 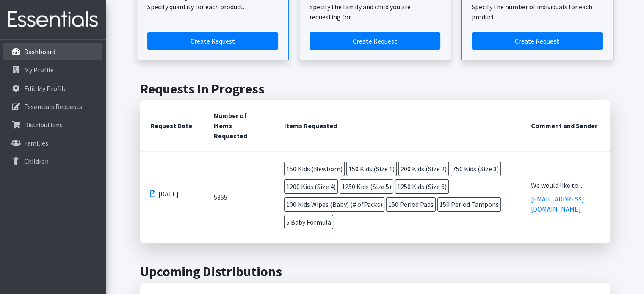 What do you see at coordinates (314, 169) in the screenshot?
I see `span: 150 Kids (Newborn)` at bounding box center [314, 169].